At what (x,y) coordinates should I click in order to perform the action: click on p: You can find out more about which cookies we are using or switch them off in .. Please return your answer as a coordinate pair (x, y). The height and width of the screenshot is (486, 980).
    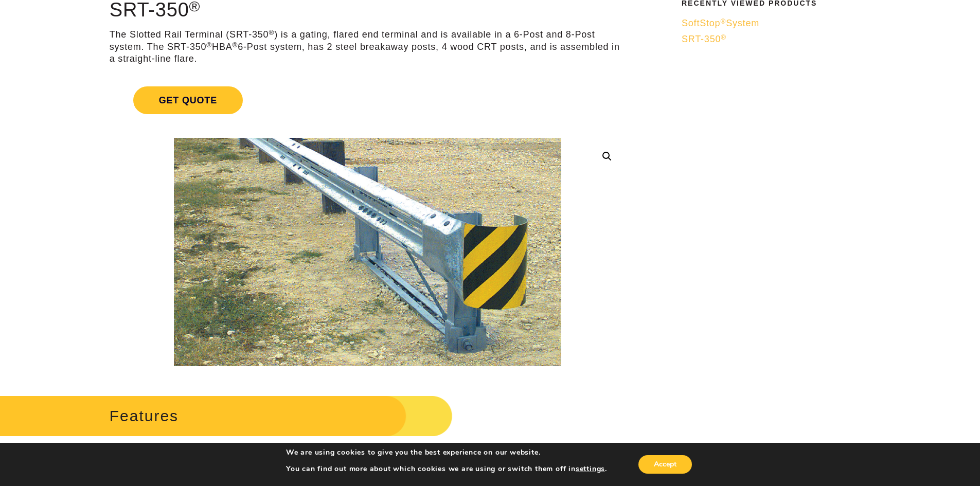
    Looking at the image, I should click on (447, 469).